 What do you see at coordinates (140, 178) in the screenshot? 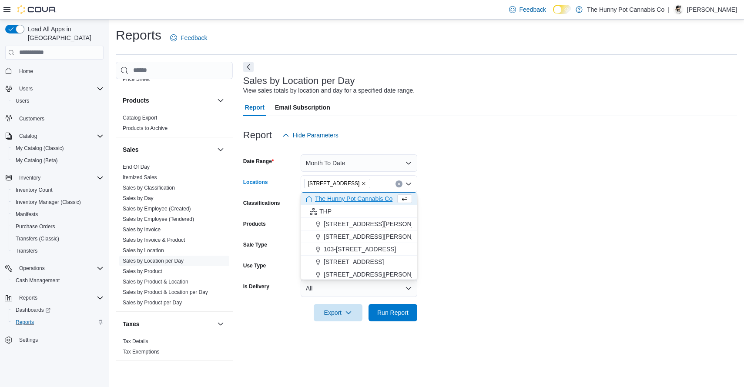
I see `span: Itemized Sales` at bounding box center [140, 178].